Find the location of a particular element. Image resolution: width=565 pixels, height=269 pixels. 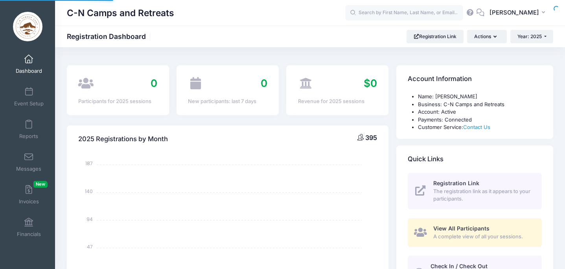

tspan: 94 is located at coordinates (90, 219).